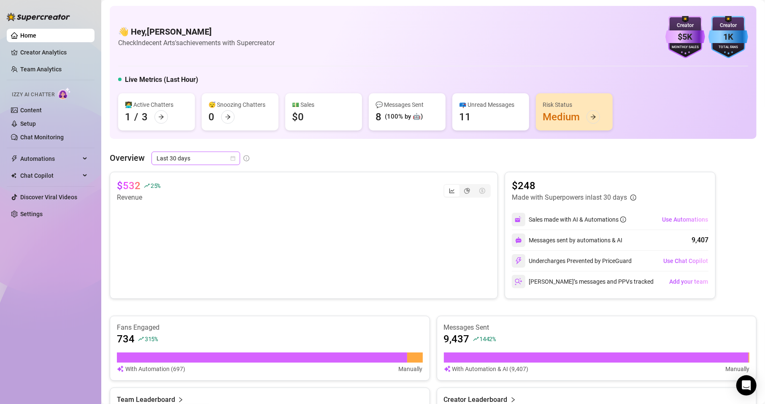  What do you see at coordinates (41, 69) in the screenshot?
I see `a: Team Analytics` at bounding box center [41, 69].